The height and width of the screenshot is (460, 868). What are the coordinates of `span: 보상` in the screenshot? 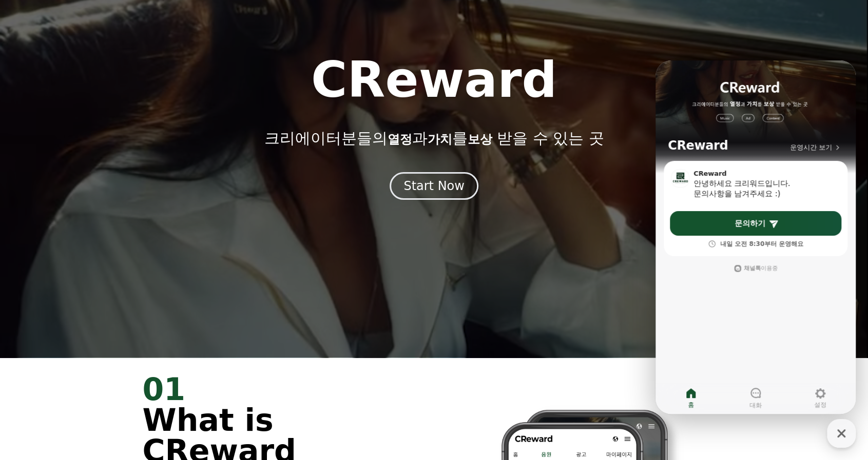 It's located at (479, 140).